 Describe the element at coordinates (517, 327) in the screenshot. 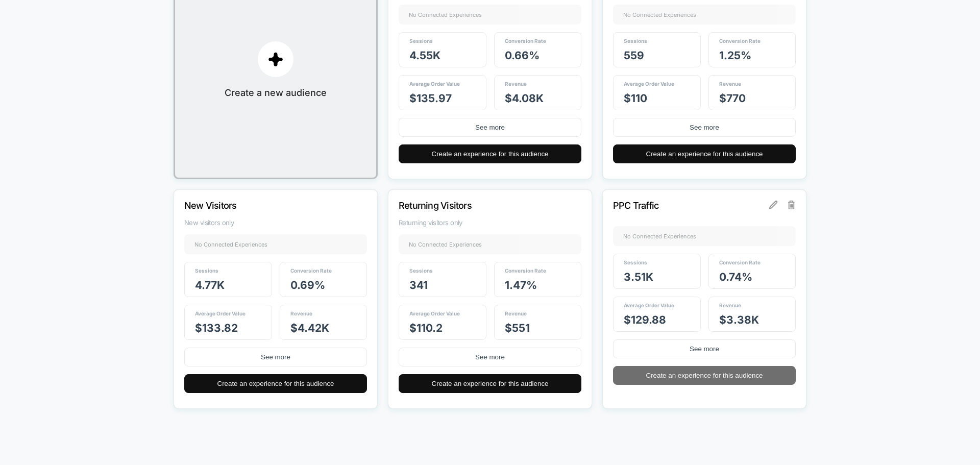

I see `span: $ 551` at that location.